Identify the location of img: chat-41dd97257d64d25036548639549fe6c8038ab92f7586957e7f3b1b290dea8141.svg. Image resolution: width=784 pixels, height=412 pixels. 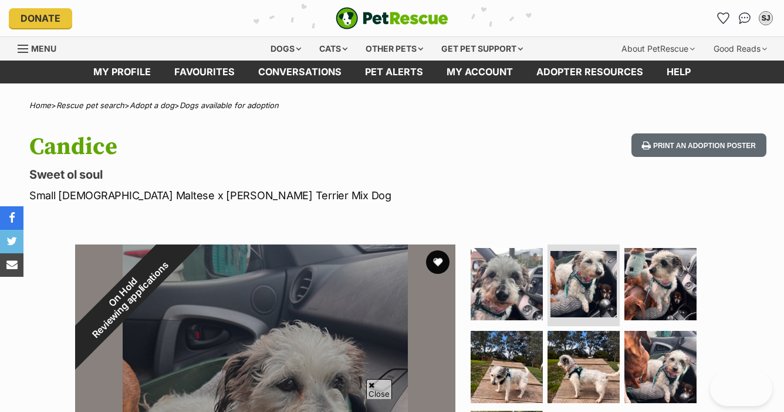
(745, 18).